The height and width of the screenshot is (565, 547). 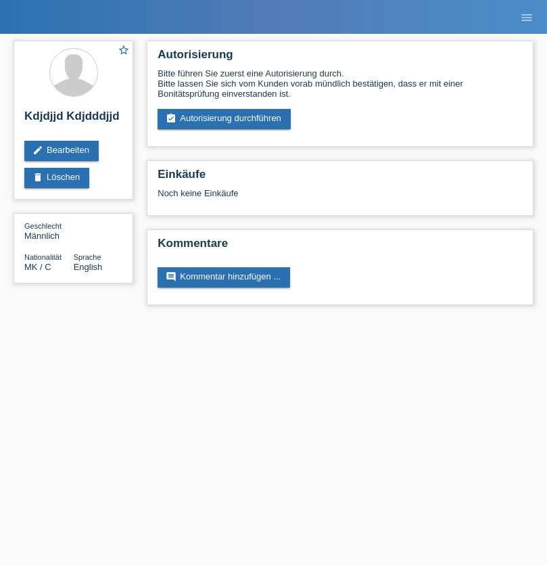 What do you see at coordinates (527, 18) in the screenshot?
I see `i: menu` at bounding box center [527, 18].